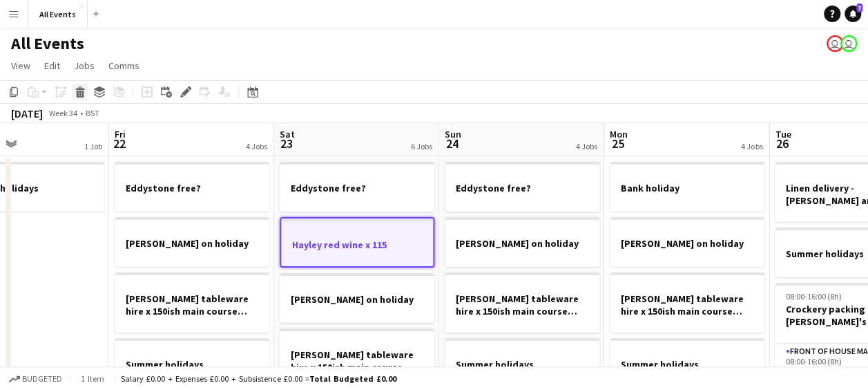 The width and height of the screenshot is (868, 390). What do you see at coordinates (619, 134) in the screenshot?
I see `span: Mon` at bounding box center [619, 134].